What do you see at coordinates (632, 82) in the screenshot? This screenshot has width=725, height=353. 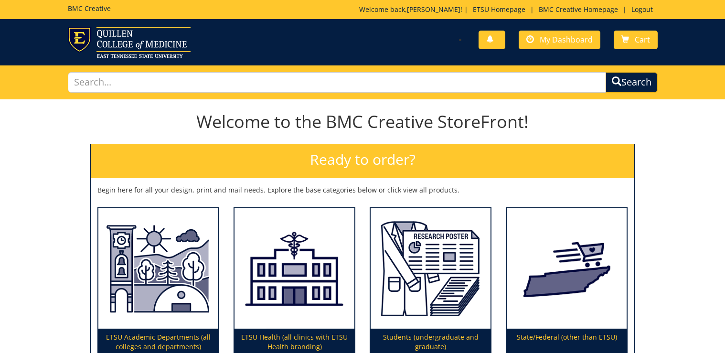 I see `button: Search` at bounding box center [632, 82].